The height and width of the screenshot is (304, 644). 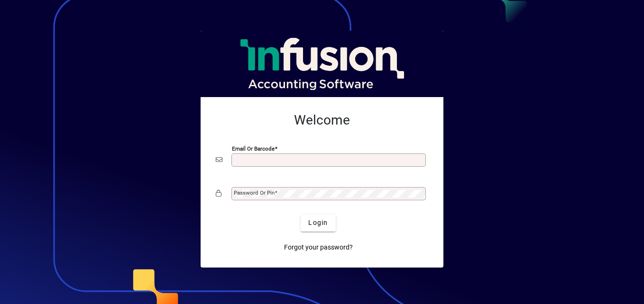 What do you see at coordinates (254, 193) in the screenshot?
I see `mat-label: Password or Pin` at bounding box center [254, 193].